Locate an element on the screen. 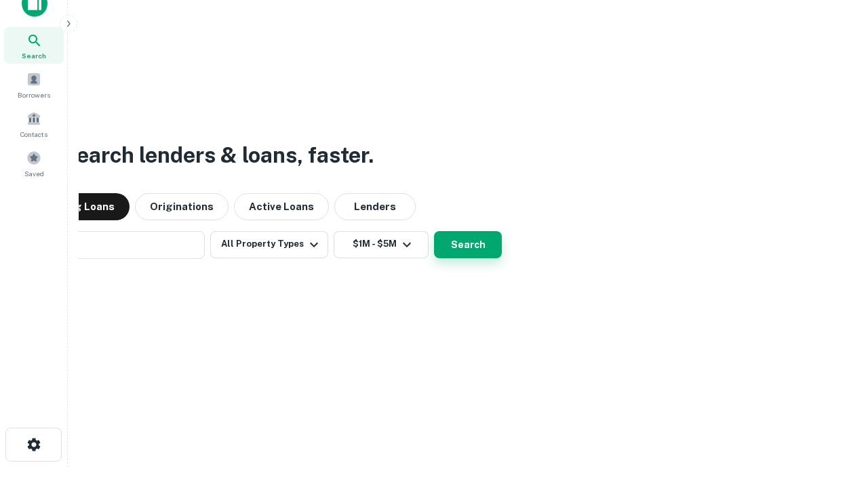  button: $1M - $5M is located at coordinates (381, 245).